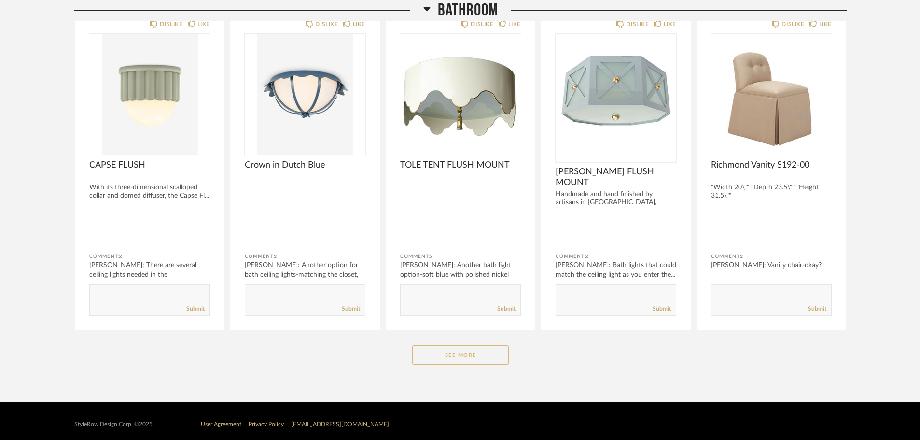  What do you see at coordinates (150, 165) in the screenshot?
I see `span: CAPSE FLUSH` at bounding box center [150, 165].